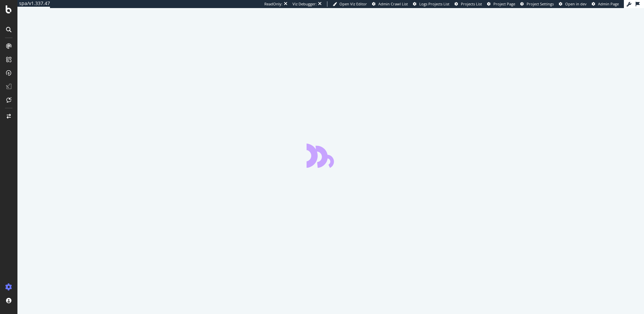 This screenshot has height=314, width=644. I want to click on div: ReadOnly:, so click(273, 4).